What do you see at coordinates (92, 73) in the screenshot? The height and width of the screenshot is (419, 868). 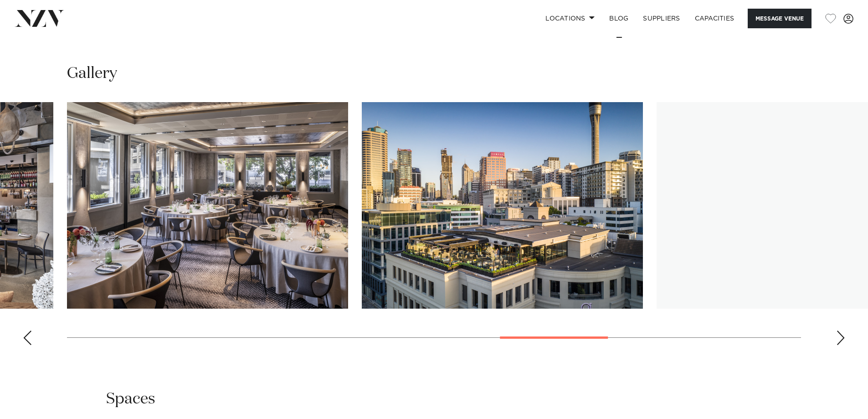 I see `h2: Gallery` at bounding box center [92, 73].